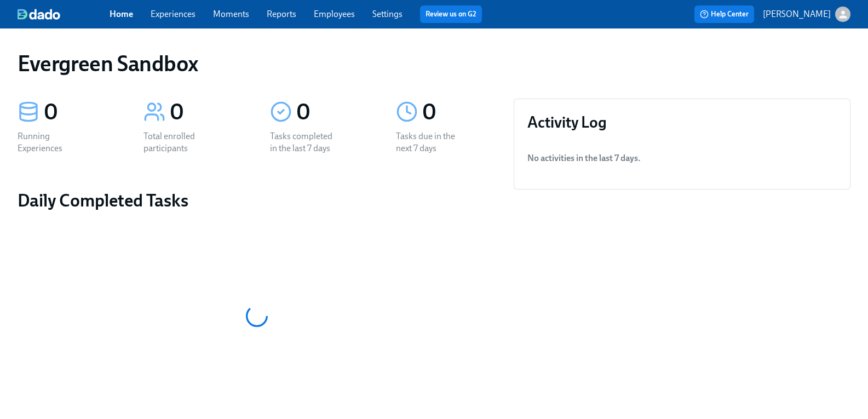 Image resolution: width=868 pixels, height=419 pixels. What do you see at coordinates (121, 14) in the screenshot?
I see `a: Home` at bounding box center [121, 14].